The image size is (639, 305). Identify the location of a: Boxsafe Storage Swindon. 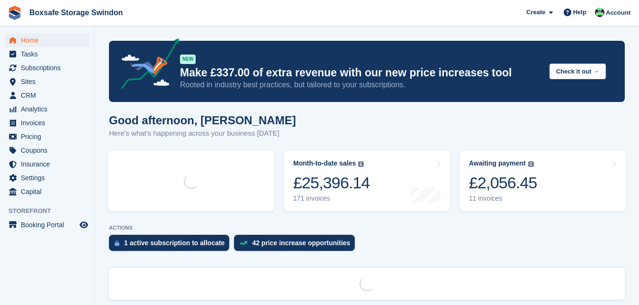
(76, 12).